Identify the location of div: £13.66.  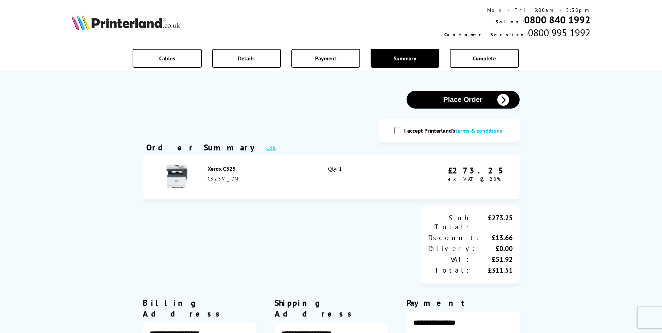
(496, 238).